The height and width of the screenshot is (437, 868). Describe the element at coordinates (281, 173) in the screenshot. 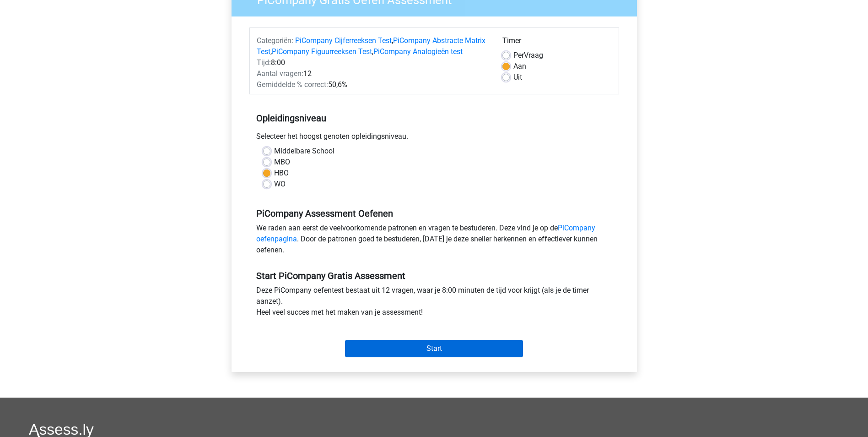

I see `label: HBO` at that location.